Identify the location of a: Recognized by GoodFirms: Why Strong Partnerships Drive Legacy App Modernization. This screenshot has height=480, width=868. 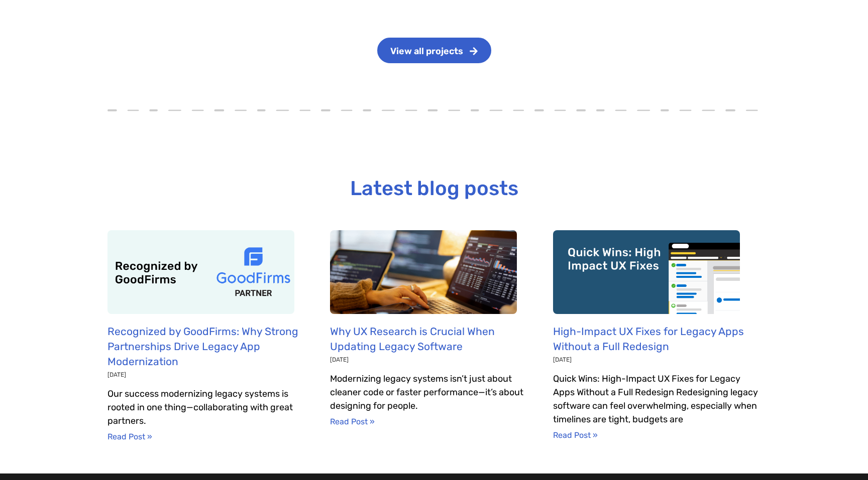
(203, 346).